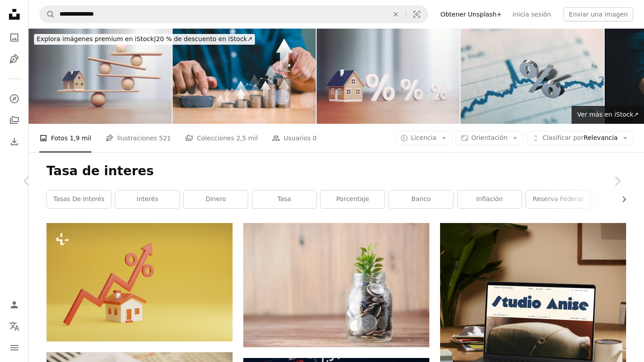  I want to click on a: Obtener Unsplash+, so click(471, 14).